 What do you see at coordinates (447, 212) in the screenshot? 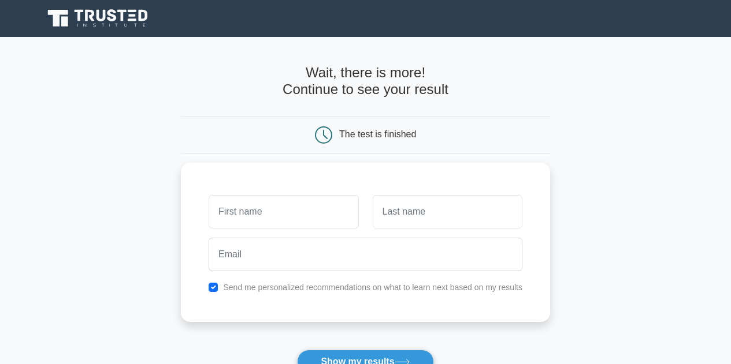
I see `input: Last name` at bounding box center [447, 212].